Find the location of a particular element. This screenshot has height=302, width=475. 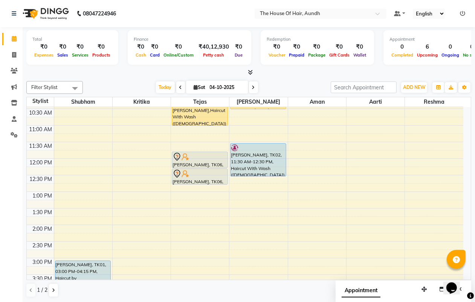

span: Services is located at coordinates (80, 55).